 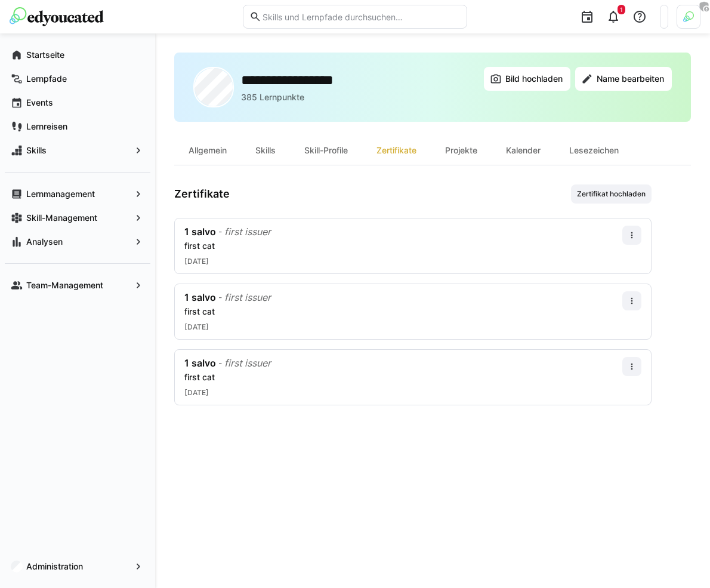 What do you see at coordinates (594, 150) in the screenshot?
I see `div: Lesezeichen` at bounding box center [594, 150].